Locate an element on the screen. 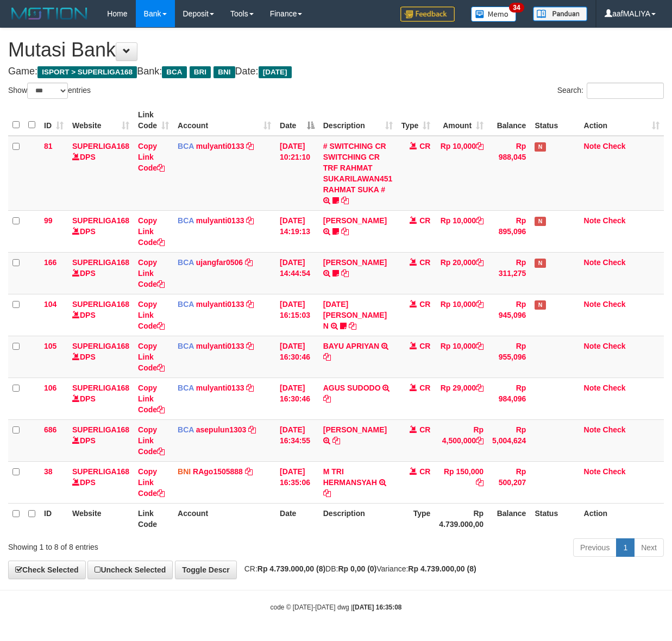 The height and width of the screenshot is (641, 672). a: Next is located at coordinates (649, 547).